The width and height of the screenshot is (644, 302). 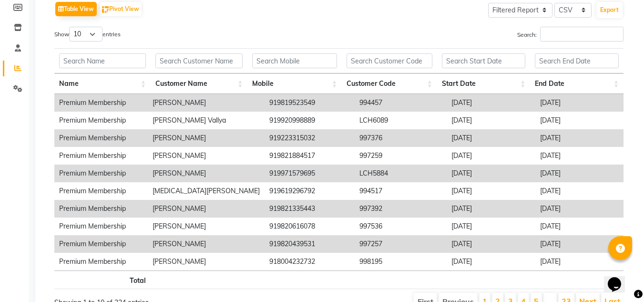 What do you see at coordinates (309, 156) in the screenshot?
I see `td: 919821884517` at bounding box center [309, 156].